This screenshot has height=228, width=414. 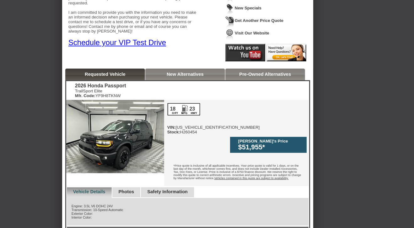 I want to click on a: New Alternatives, so click(x=185, y=74).